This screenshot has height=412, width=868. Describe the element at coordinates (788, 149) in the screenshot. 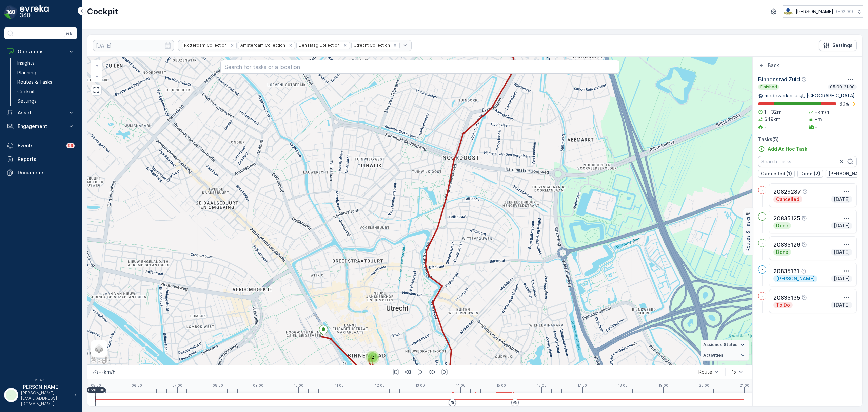

I see `p: Add Ad Hoc Task` at that location.